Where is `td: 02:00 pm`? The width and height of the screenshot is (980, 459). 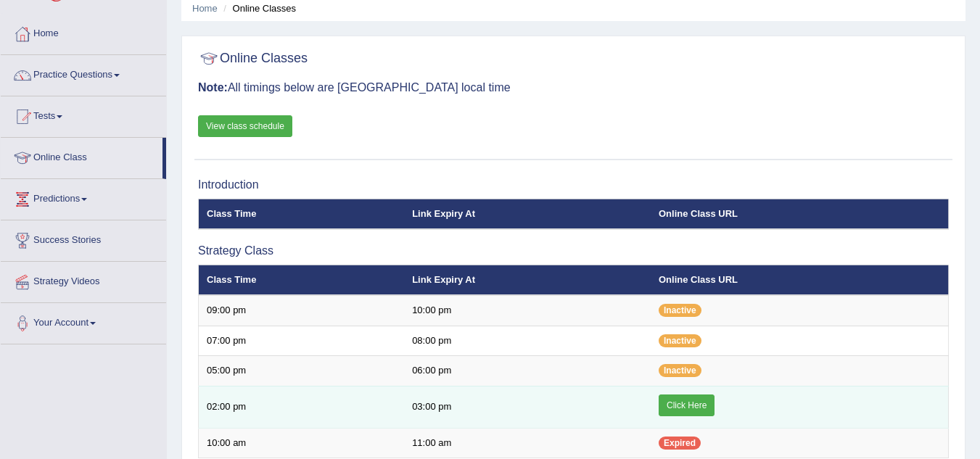
td: 02:00 pm is located at coordinates (301, 407).